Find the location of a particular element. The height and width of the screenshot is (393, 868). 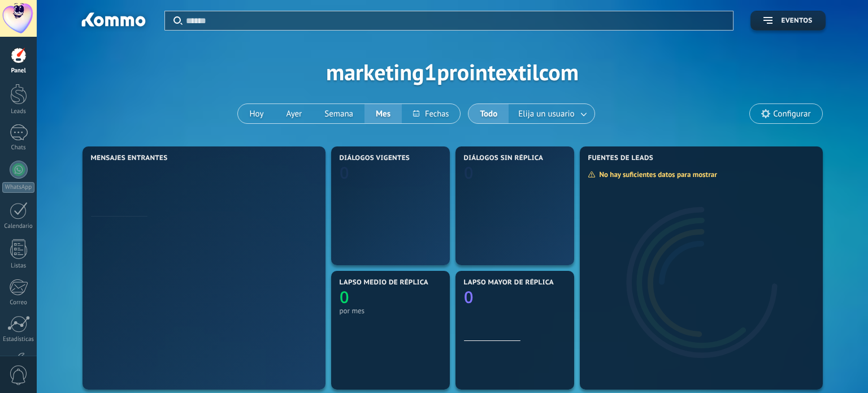

span: Lapso medio de réplica is located at coordinates (384, 282).